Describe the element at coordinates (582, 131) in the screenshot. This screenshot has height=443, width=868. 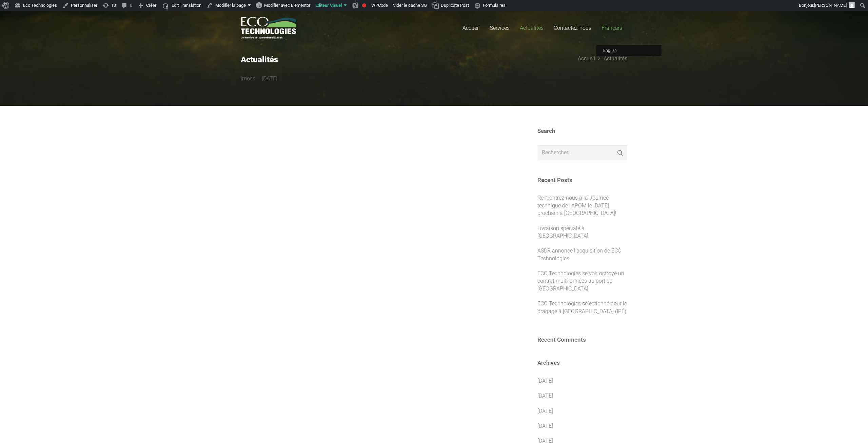
I see `h3: Search` at that location.